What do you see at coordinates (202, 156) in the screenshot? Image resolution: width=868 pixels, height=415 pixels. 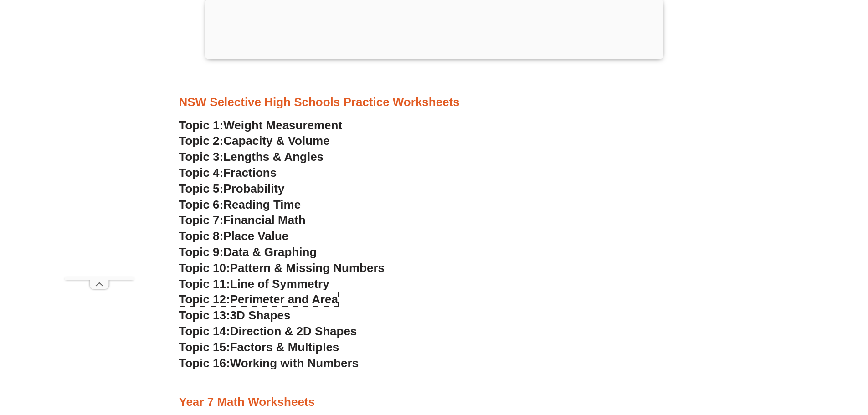 I see `span: Topic 3:` at bounding box center [202, 156].